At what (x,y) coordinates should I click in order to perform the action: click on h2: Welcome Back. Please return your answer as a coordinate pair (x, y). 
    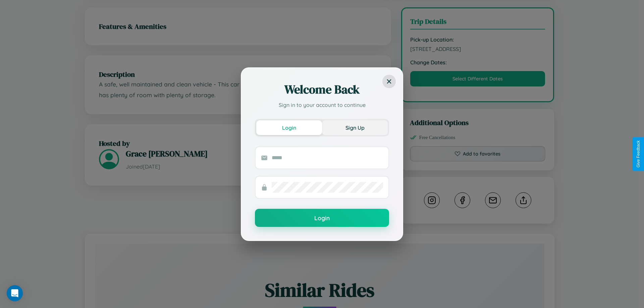
    Looking at the image, I should click on (322, 90).